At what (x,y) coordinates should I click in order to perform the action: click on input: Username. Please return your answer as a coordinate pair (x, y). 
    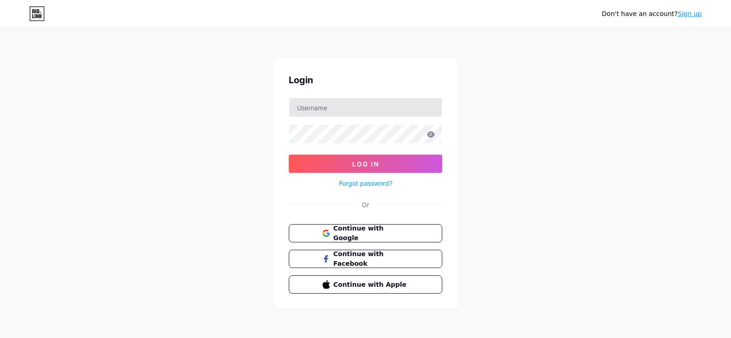
    Looking at the image, I should click on (365, 107).